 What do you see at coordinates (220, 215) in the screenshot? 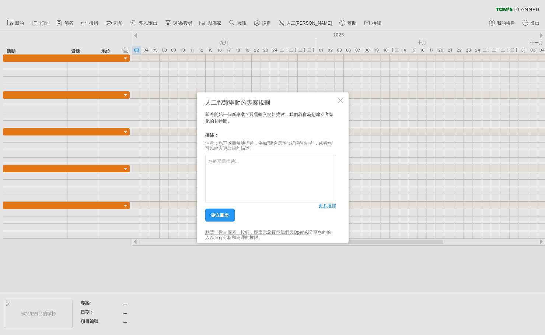
I see `a: 建立圖表` at bounding box center [220, 215].